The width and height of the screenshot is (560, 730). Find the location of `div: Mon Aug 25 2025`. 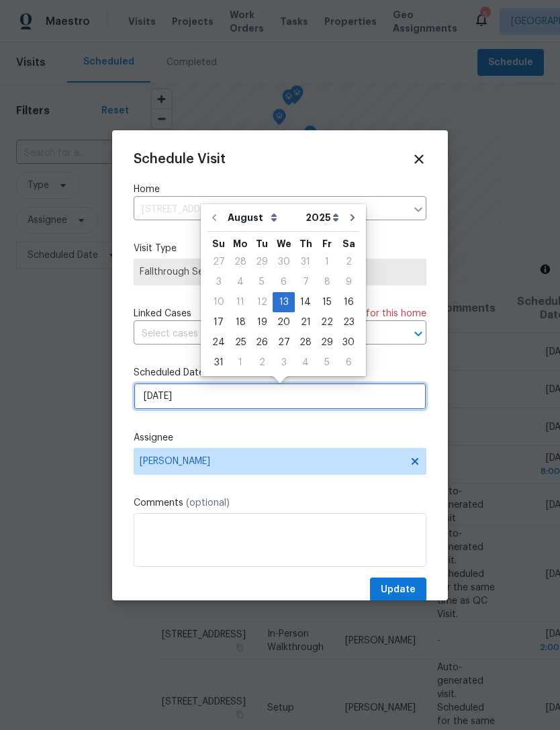

div: Mon Aug 25 2025 is located at coordinates (240, 343).